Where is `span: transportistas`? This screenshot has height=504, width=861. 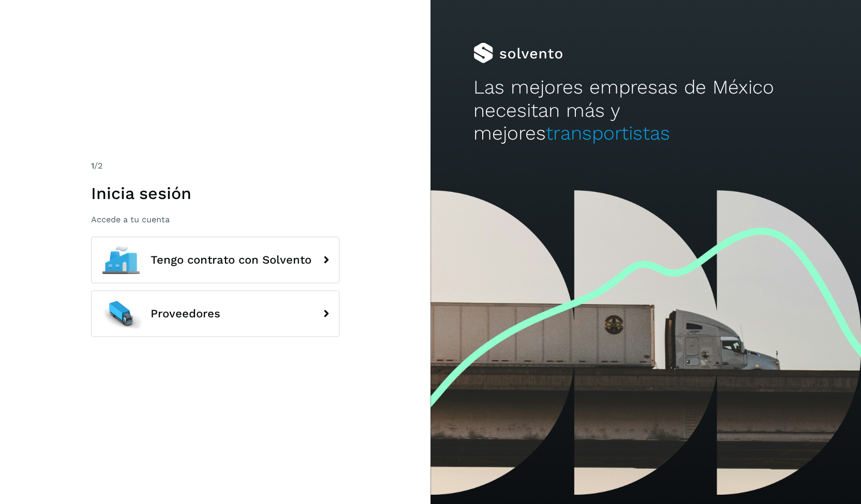
span: transportistas is located at coordinates (608, 133).